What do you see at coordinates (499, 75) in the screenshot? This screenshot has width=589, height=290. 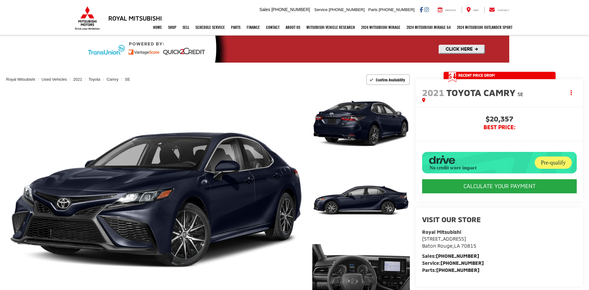 I see `a: Get Price Drop Alert Recent Price Drop!` at bounding box center [499, 75].